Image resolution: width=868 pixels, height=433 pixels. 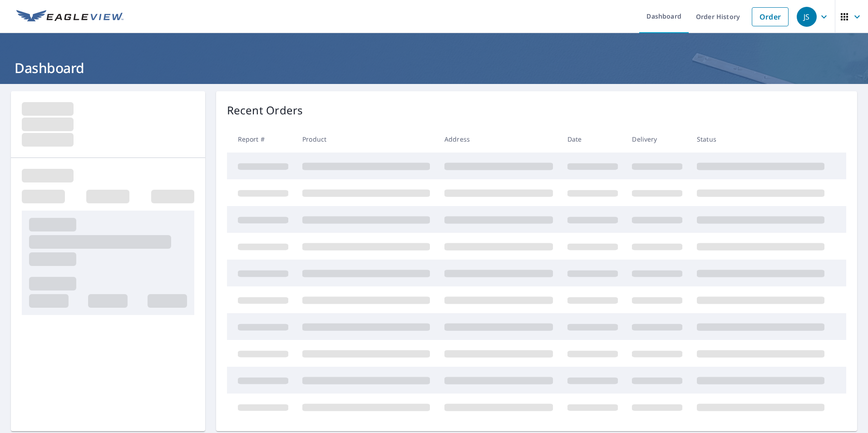 What do you see at coordinates (760, 139) in the screenshot?
I see `th: Status` at bounding box center [760, 139].